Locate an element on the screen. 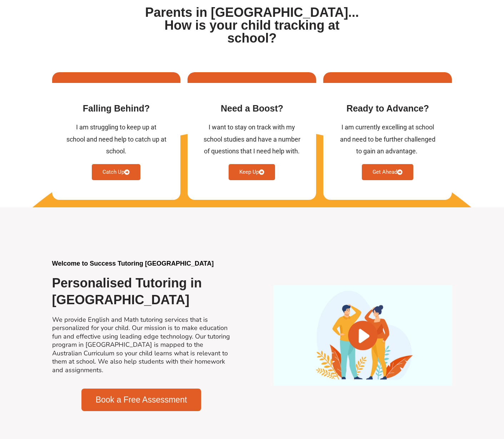  a: Get Ahead is located at coordinates (387, 172).